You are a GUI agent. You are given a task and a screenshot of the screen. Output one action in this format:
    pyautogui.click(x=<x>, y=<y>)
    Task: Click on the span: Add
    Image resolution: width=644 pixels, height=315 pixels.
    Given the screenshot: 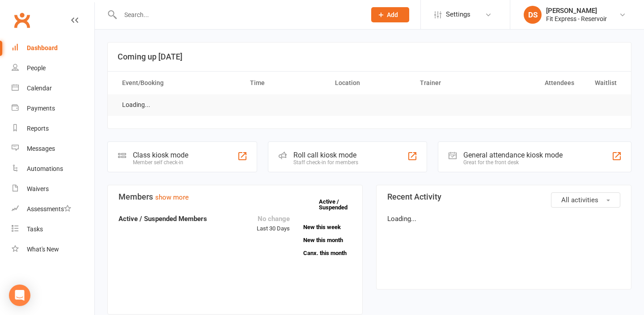 What is the action you would take?
    pyautogui.click(x=392, y=15)
    